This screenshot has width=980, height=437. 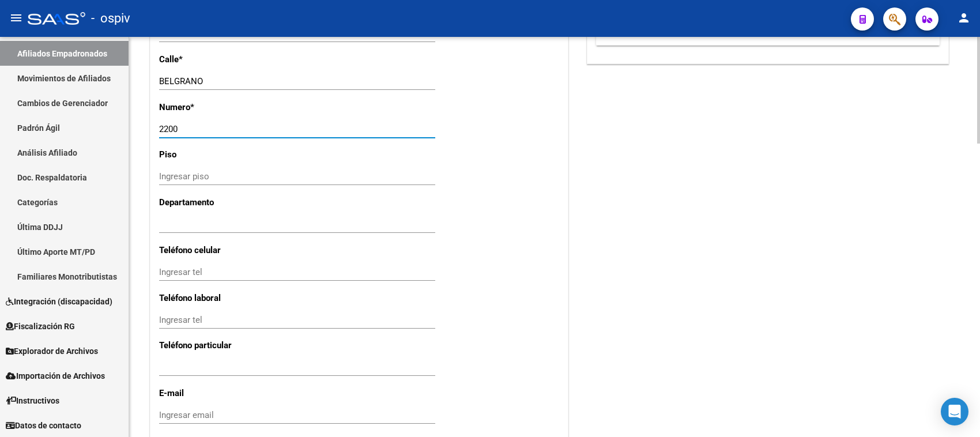 I want to click on p: Teléfono celular, so click(x=219, y=250).